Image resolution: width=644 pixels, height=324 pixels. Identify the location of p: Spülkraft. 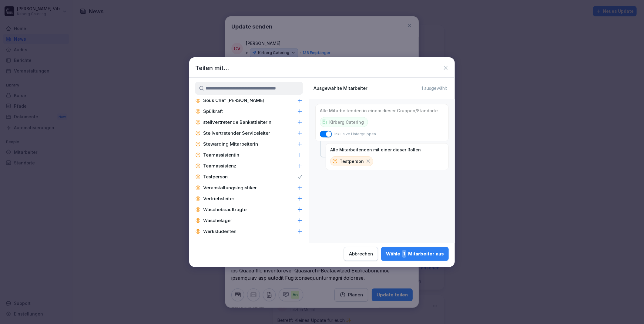
(213, 111).